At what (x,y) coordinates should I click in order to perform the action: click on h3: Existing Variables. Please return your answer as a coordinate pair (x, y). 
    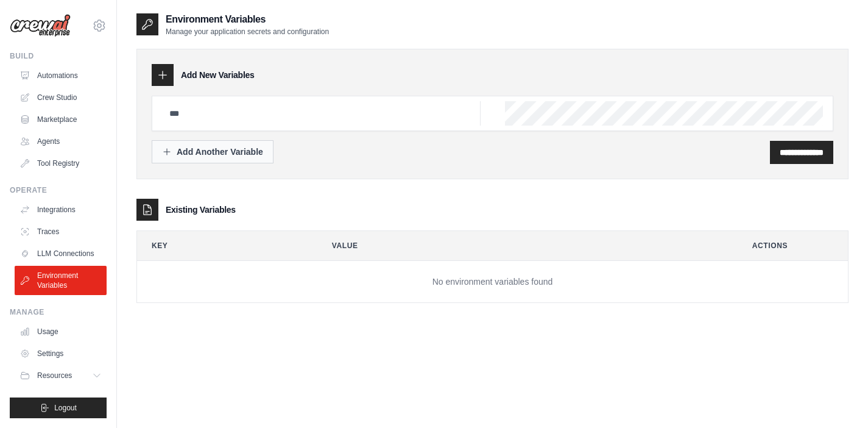
    Looking at the image, I should click on (201, 210).